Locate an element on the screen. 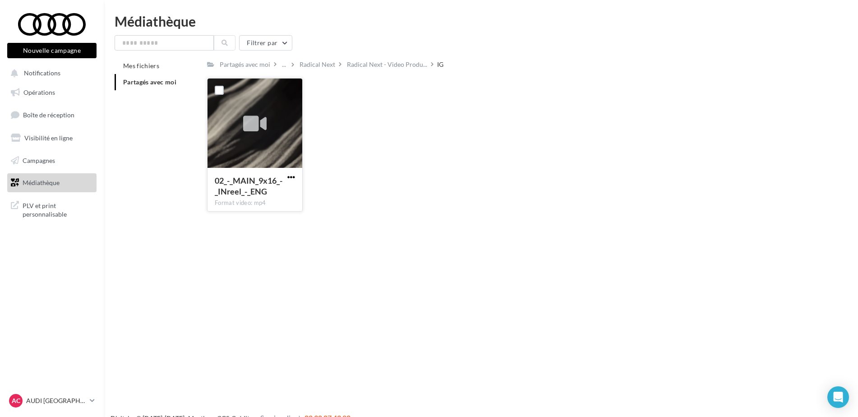 This screenshot has height=417, width=858. span: Mes fichiers is located at coordinates (141, 65).